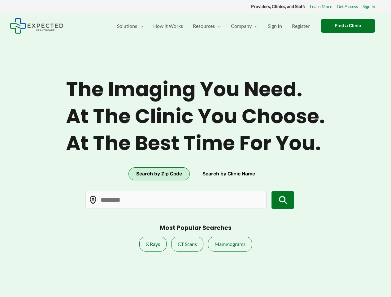  What do you see at coordinates (195, 116) in the screenshot?
I see `span: At the clinic you choose.` at bounding box center [195, 116].